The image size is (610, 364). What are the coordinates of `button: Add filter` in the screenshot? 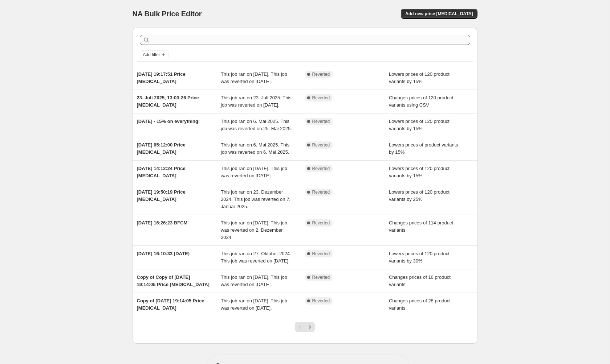 It's located at (155, 55).